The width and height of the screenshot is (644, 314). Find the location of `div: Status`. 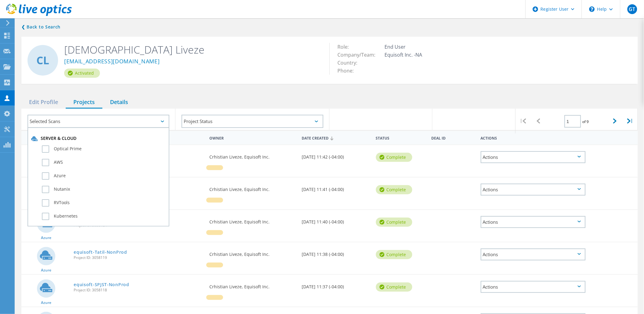

div: Status is located at coordinates (401, 138).